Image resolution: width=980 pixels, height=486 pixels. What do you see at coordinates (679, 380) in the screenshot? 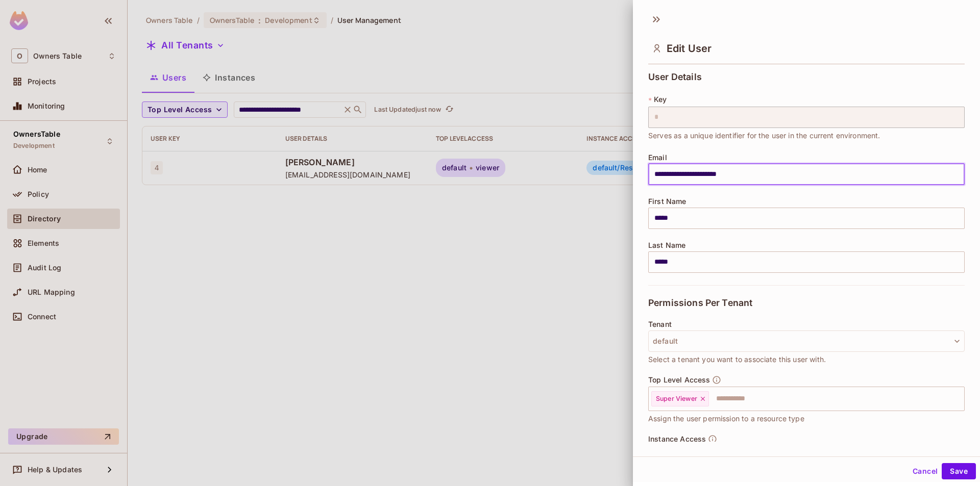
I see `span: Top Level Access` at bounding box center [679, 380].